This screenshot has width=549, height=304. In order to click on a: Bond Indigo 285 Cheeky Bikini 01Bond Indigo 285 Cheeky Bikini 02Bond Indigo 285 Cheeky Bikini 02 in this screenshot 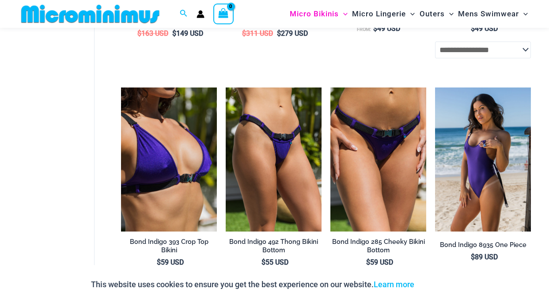, I will do `click(378, 159)`.